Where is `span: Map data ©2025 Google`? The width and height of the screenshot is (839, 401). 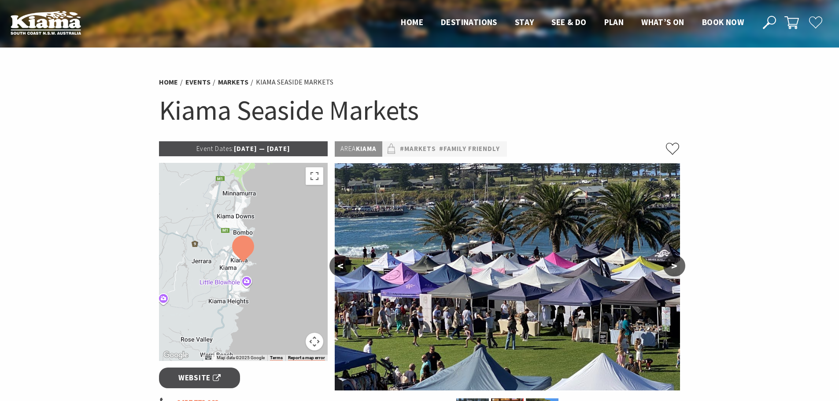
span: Map data ©2025 Google is located at coordinates (240, 358).